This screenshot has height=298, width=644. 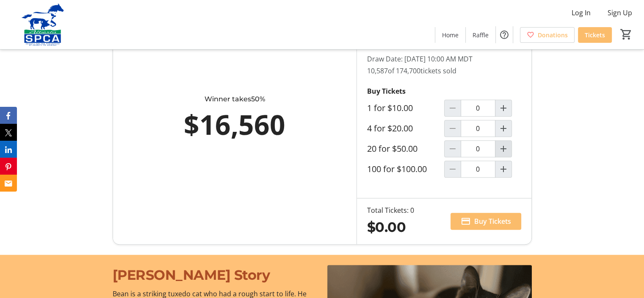 I want to click on label: 100 for $100.00, so click(x=396, y=170).